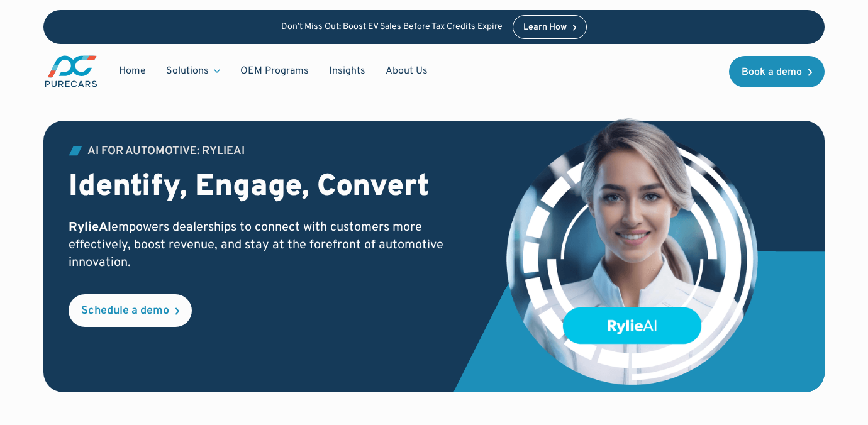 This screenshot has height=425, width=868. What do you see at coordinates (166, 151) in the screenshot?
I see `div: AI for Automotive: RylieAI` at bounding box center [166, 151].